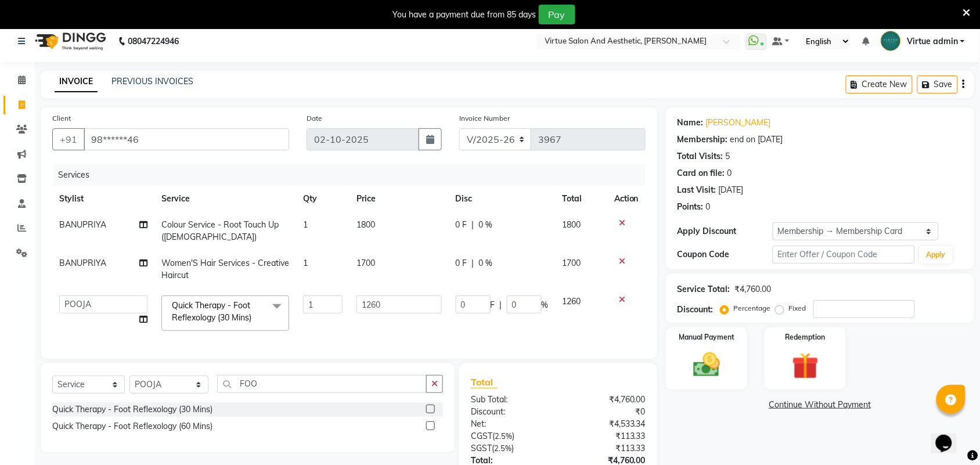  I want to click on div: Service Total:, so click(704, 289).